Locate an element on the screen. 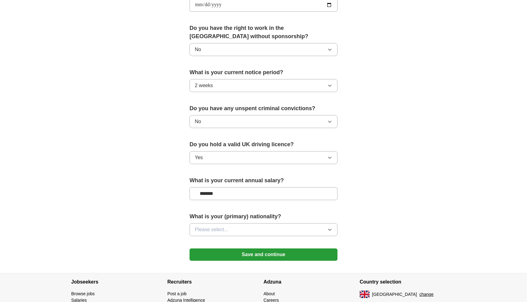 The image size is (527, 302). label: What is your current notice period? is located at coordinates (263, 72).